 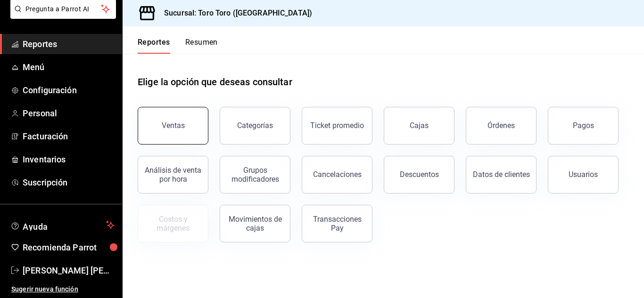 I want to click on button: Pagos, so click(x=583, y=126).